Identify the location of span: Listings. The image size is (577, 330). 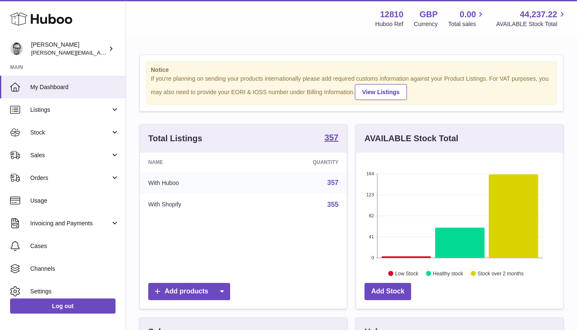
(70, 110).